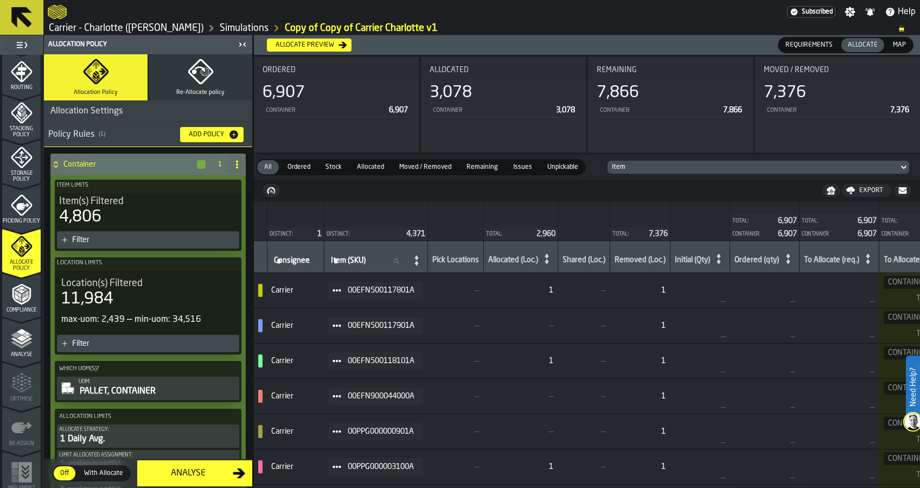 This screenshot has height=488, width=920. I want to click on span: 2,960, so click(546, 234).